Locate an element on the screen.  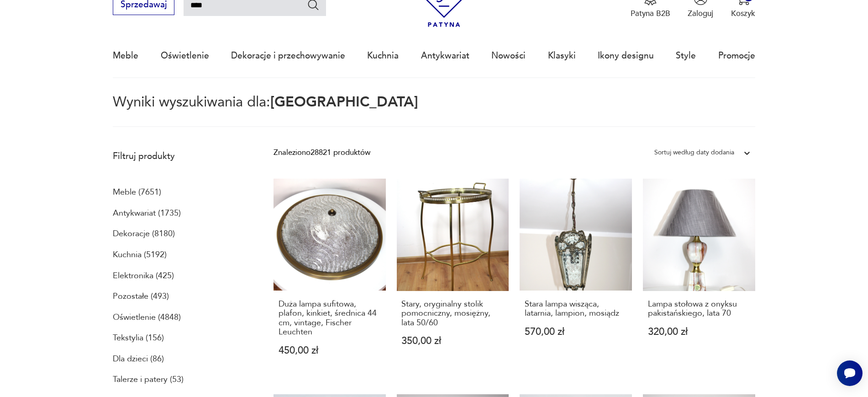
a: Kuchnia (5192) is located at coordinates (140, 255).